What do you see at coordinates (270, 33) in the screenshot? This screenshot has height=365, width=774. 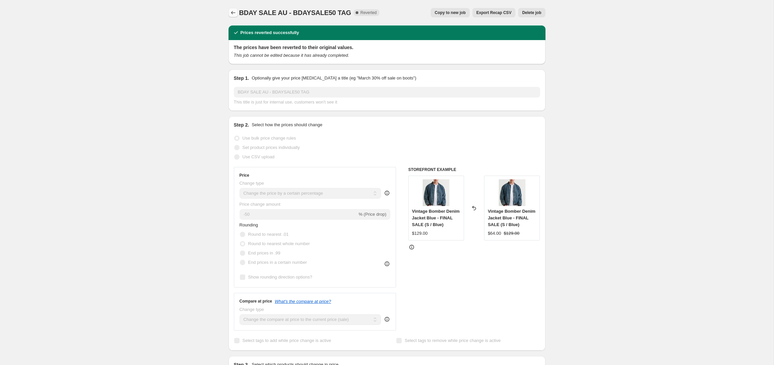 I see `h2: Prices reverted successfully` at bounding box center [270, 33].